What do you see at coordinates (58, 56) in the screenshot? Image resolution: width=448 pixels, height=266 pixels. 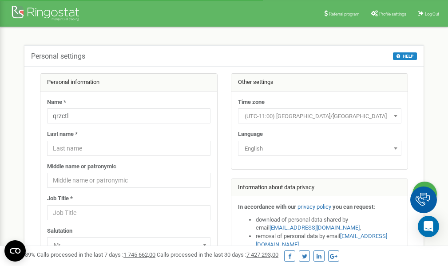 I see `h5: Personal settings` at bounding box center [58, 56].